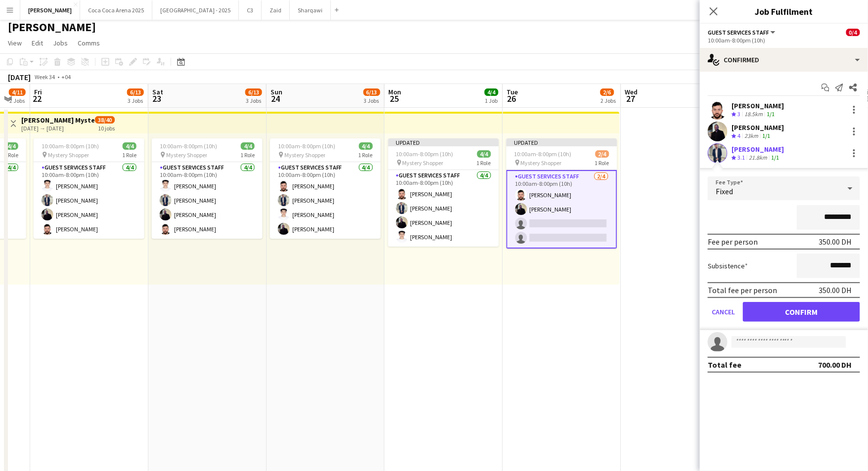 This screenshot has width=868, height=471. What do you see at coordinates (106, 128) in the screenshot?
I see `div: 10 jobs` at bounding box center [106, 128].